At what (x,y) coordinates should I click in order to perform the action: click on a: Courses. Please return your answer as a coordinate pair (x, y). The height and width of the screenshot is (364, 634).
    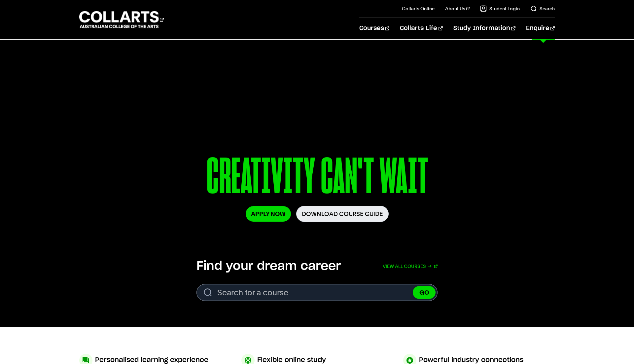
    Looking at the image, I should click on (374, 28).